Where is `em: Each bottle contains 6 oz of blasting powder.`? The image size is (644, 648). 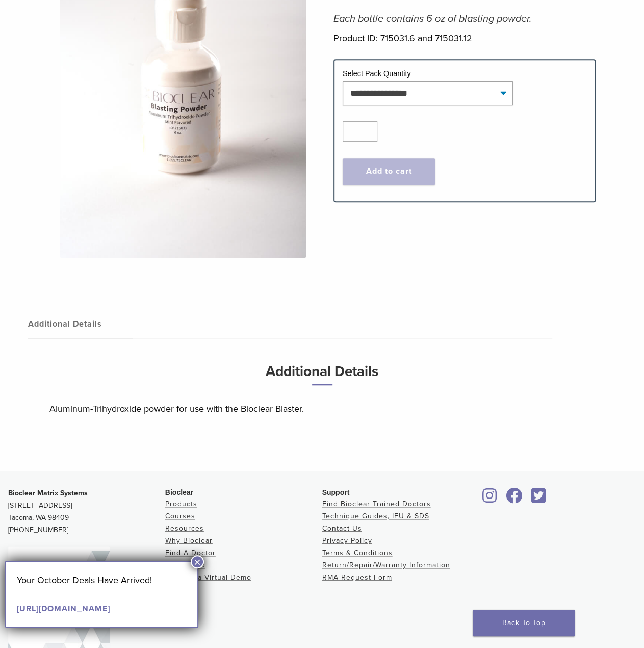 em: Each bottle contains 6 oz of blasting powder. is located at coordinates (433, 19).